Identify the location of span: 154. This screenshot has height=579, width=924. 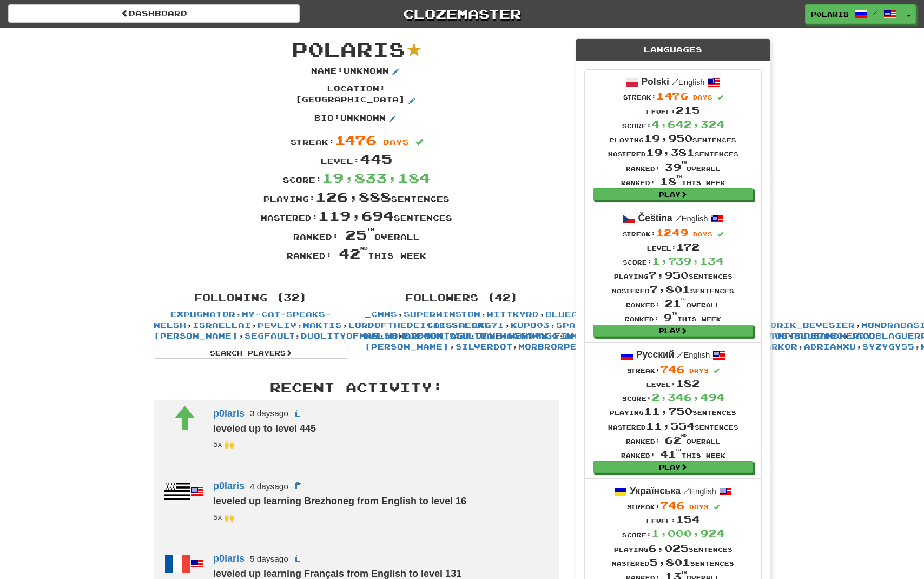
(688, 520).